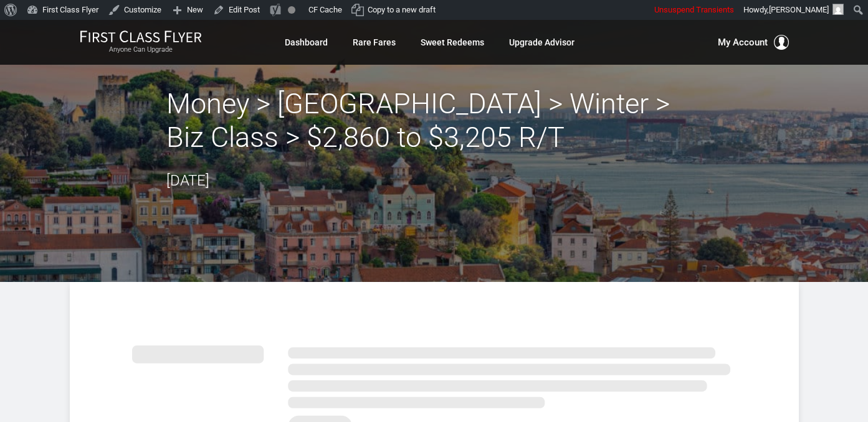 This screenshot has width=868, height=422. I want to click on a: Dashboard, so click(306, 43).